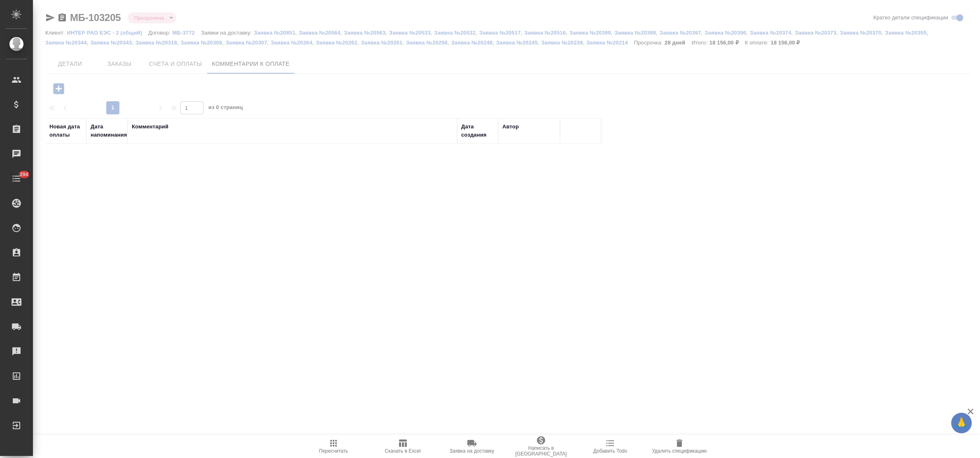 The image size is (980, 458). I want to click on div: Дата создания, so click(477, 131).